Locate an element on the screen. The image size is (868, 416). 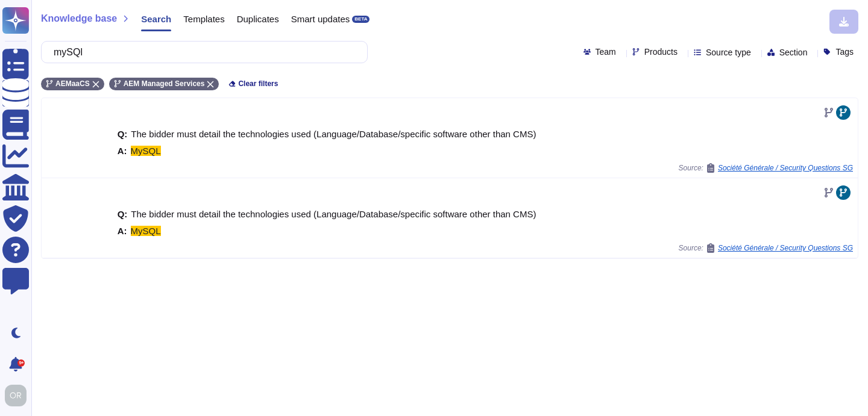
span: Smart updates is located at coordinates (321, 18).